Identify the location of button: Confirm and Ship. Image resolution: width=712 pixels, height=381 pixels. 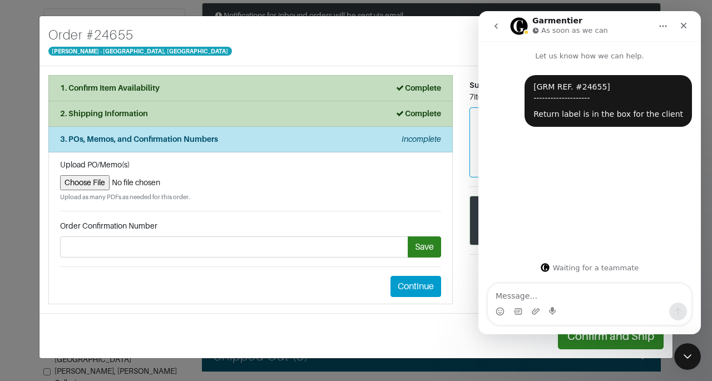
(610, 336).